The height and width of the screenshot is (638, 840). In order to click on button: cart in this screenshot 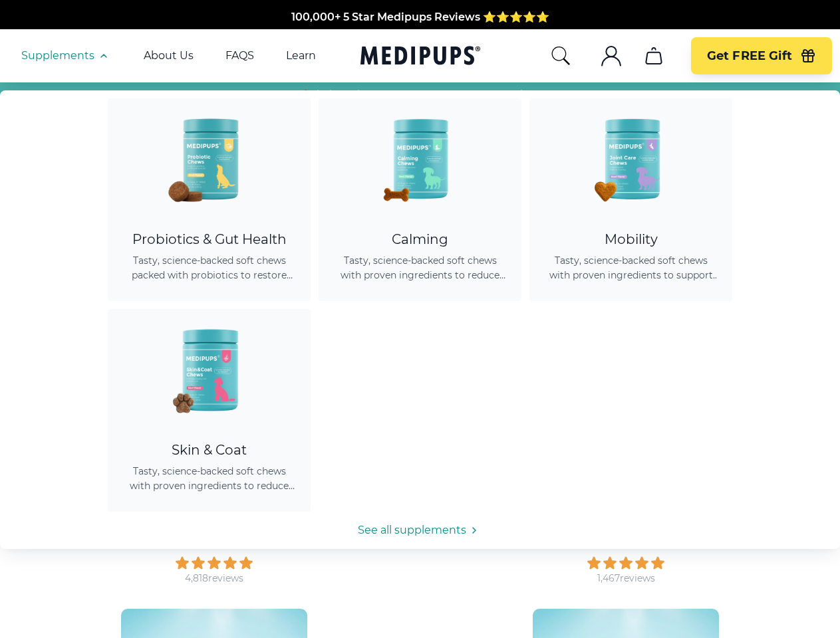, I will do `click(653, 56)`.